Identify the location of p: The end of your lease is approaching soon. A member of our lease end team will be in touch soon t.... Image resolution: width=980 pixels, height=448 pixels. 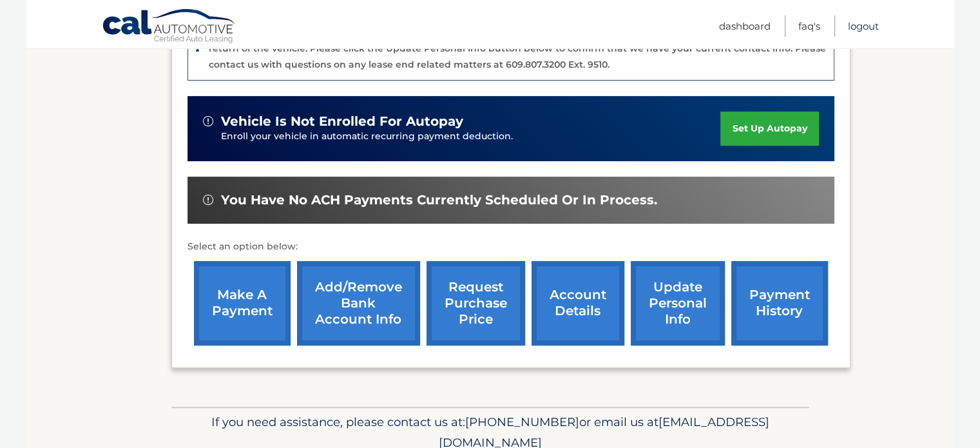
(517, 48).